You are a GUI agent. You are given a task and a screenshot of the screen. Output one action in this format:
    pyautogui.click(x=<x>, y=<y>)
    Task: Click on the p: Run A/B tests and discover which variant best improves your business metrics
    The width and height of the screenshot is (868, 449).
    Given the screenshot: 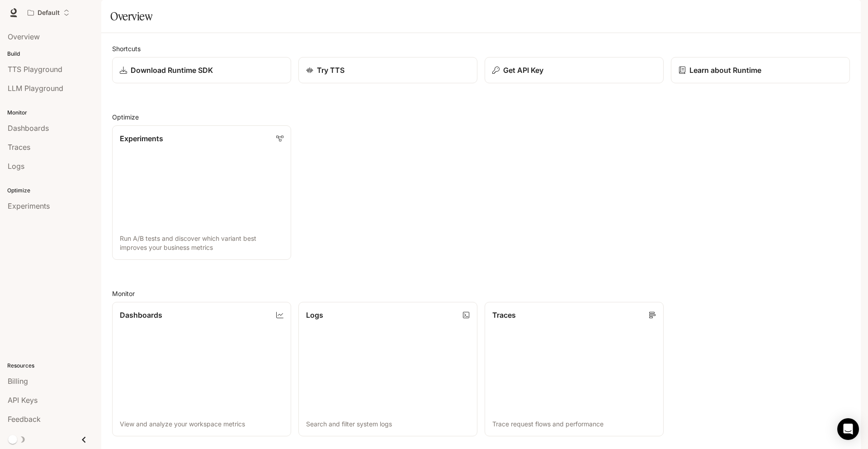 What is the action you would take?
    pyautogui.click(x=201, y=243)
    